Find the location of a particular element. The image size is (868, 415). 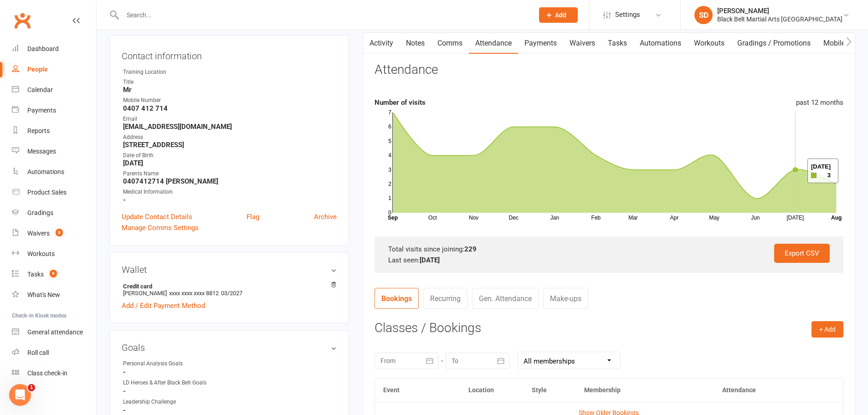

a: Roll call is located at coordinates (54, 353).